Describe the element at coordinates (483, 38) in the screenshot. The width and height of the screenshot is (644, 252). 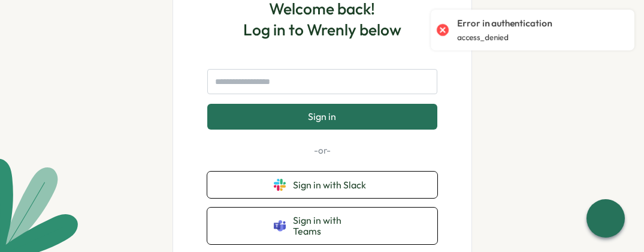
I see `p: access_denied` at that location.